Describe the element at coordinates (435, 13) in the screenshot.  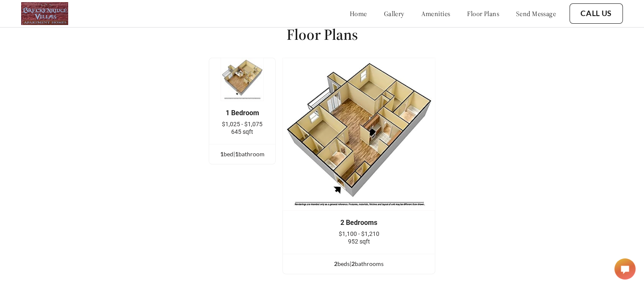
I see `a: amenities` at that location.